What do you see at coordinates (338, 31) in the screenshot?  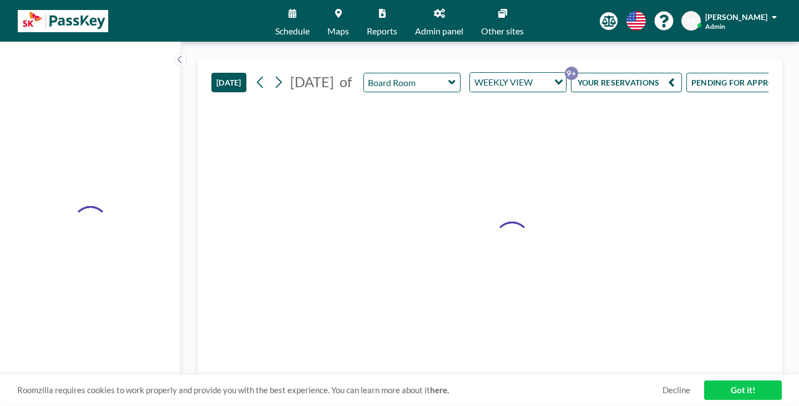 I see `span: Maps` at bounding box center [338, 31].